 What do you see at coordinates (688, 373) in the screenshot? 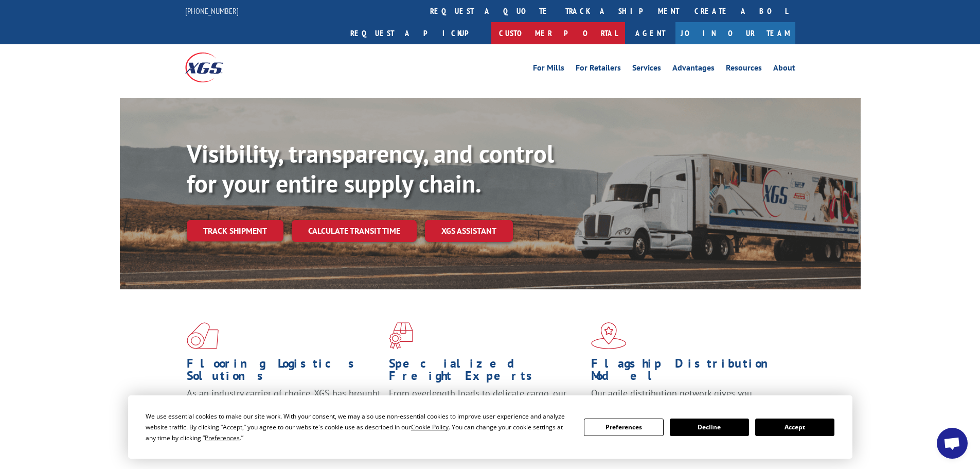
I see `h1: Flagship Distribution Model` at bounding box center [688, 373].